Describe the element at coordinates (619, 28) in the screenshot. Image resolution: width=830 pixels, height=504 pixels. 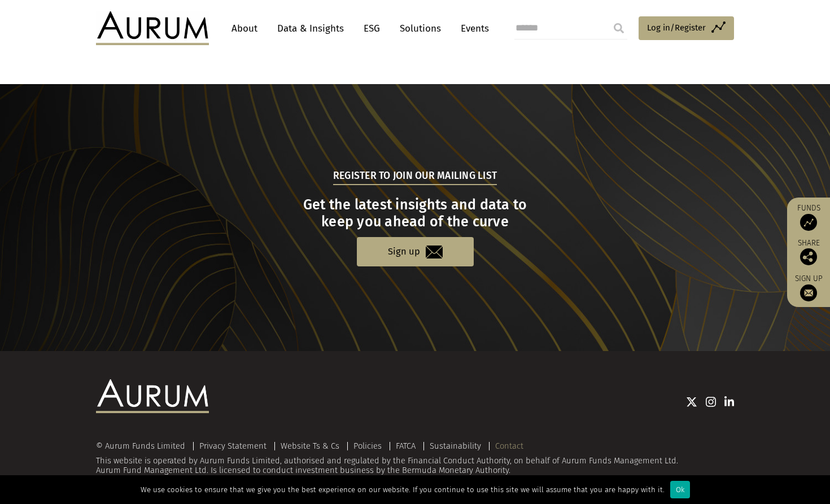
I see `input: Submit` at that location.